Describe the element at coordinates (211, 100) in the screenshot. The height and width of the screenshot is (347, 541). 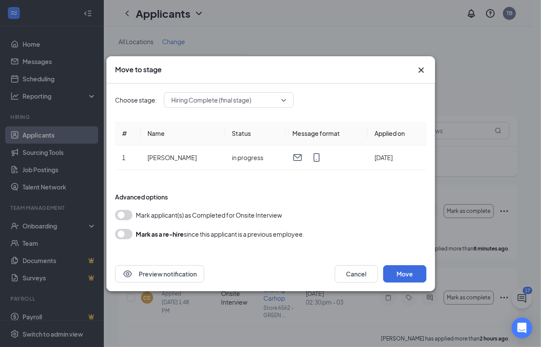
I see `span: Hiring Complete (final stage)` at that location.